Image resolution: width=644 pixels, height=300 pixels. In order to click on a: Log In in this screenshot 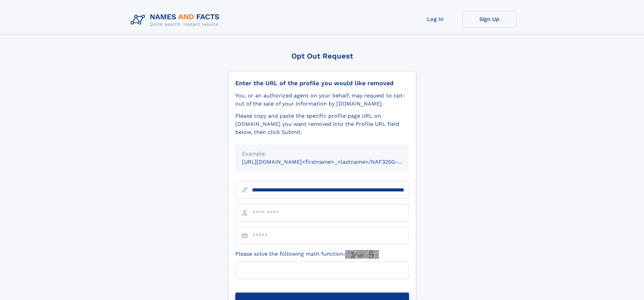, I will do `click(435, 19)`.